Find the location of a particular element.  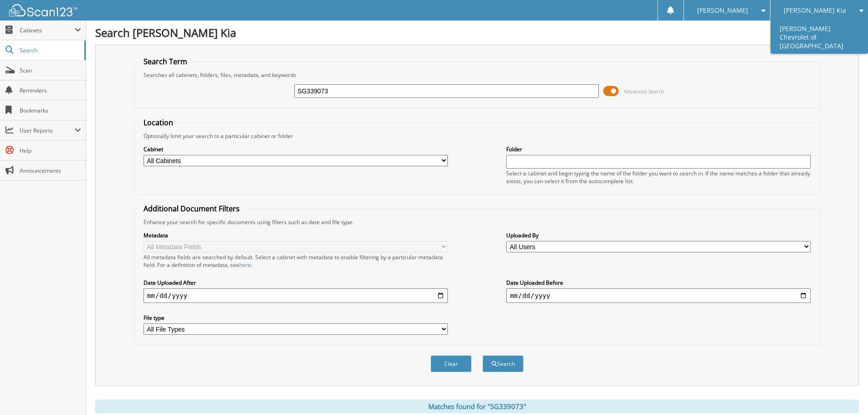

span: Help is located at coordinates (50, 150).